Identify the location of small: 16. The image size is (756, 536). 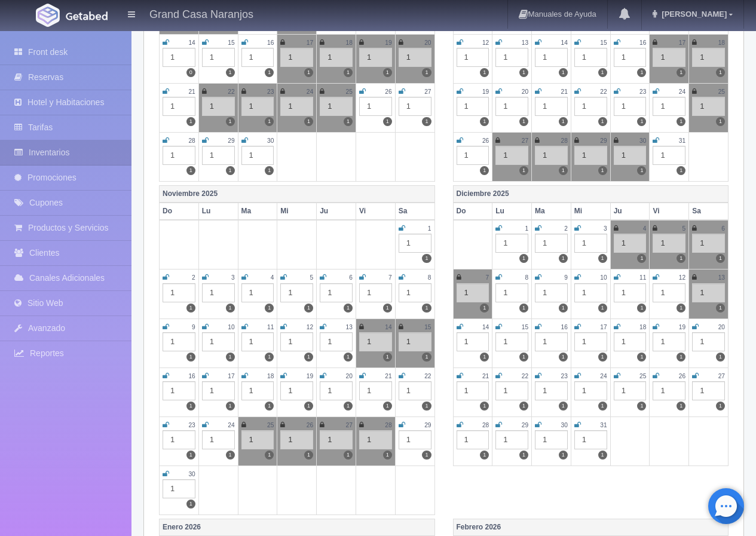
(191, 376).